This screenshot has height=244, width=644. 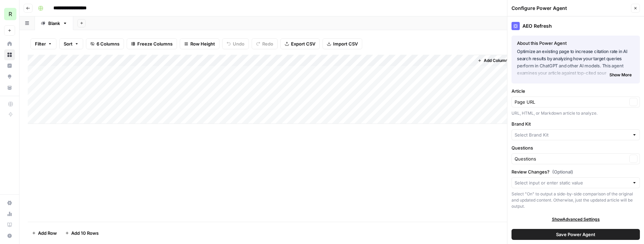 I want to click on a: Learning Hub, so click(x=10, y=225).